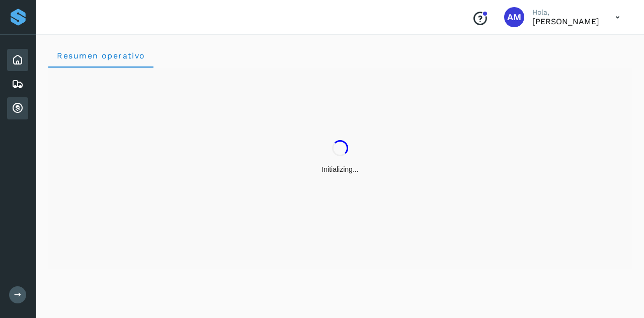  I want to click on div: Embarques, so click(18, 84).